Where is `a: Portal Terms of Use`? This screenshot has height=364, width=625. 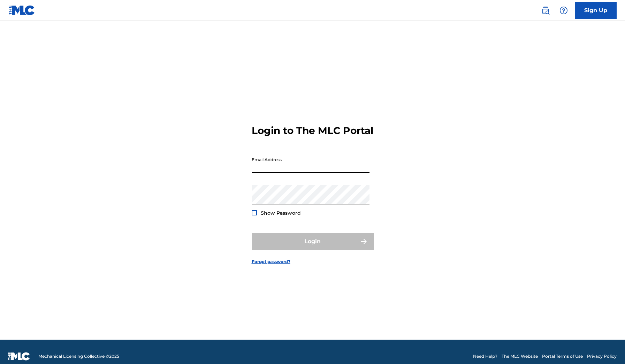
a: Portal Terms of Use is located at coordinates (562, 356).